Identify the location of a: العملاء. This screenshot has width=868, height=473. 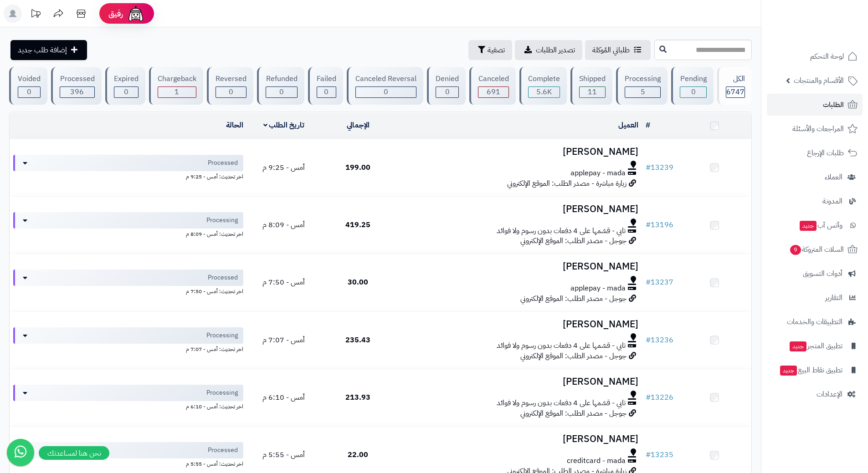
(815, 178).